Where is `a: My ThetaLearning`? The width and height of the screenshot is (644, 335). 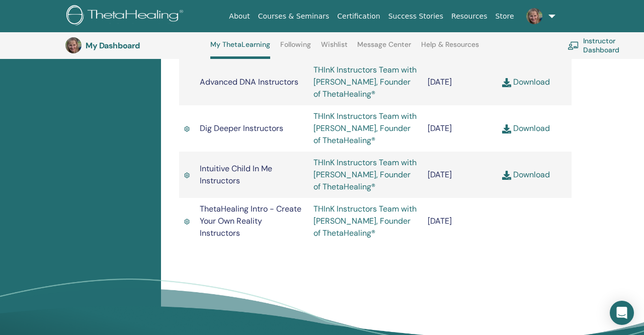 a: My ThetaLearning is located at coordinates (240, 50).